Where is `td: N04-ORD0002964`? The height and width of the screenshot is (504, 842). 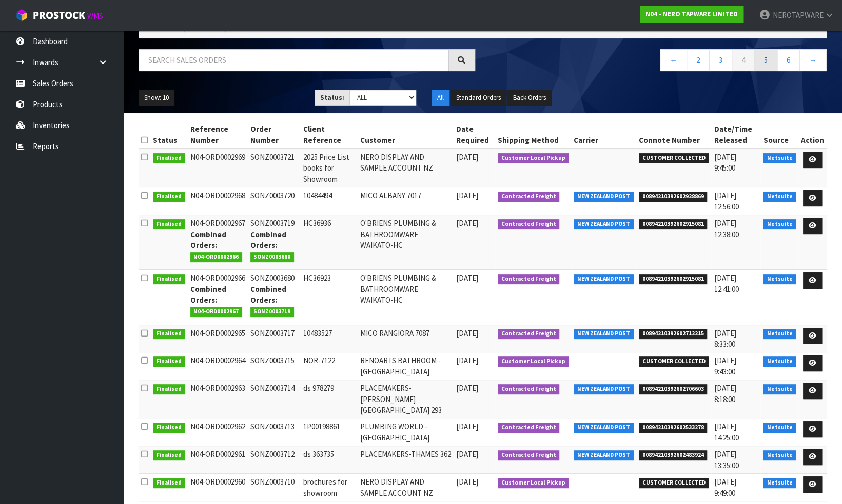
td: N04-ORD0002964 is located at coordinates (217, 367).